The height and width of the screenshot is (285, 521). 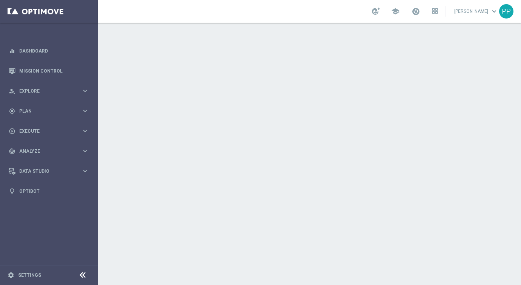 I want to click on span: Data Studio, so click(x=50, y=171).